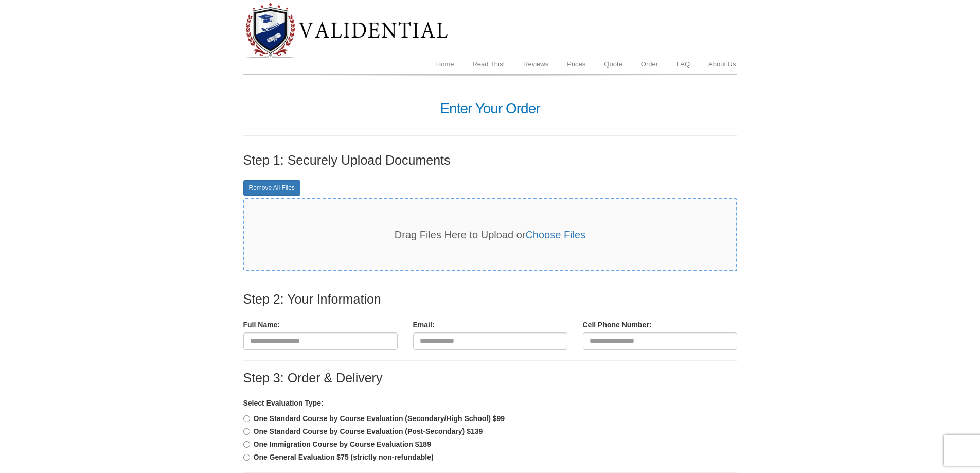  Describe the element at coordinates (613, 65) in the screenshot. I see `a: Quote` at that location.